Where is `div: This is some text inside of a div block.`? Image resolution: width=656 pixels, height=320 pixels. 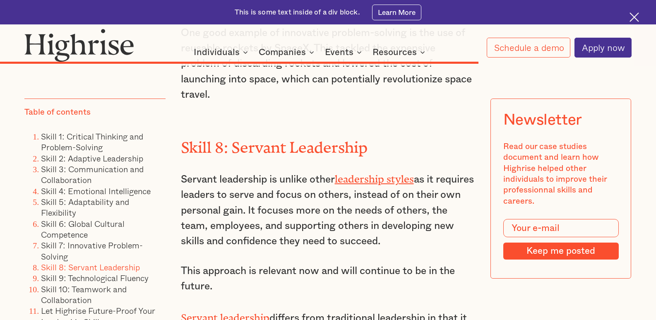
div: This is some text inside of a div block. is located at coordinates (297, 12).